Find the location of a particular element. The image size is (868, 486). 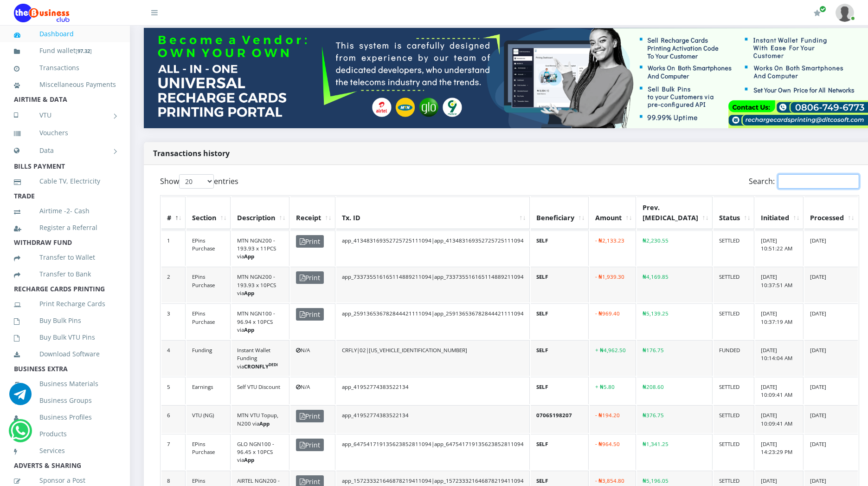

td: + ₦5.80 is located at coordinates (613, 390).